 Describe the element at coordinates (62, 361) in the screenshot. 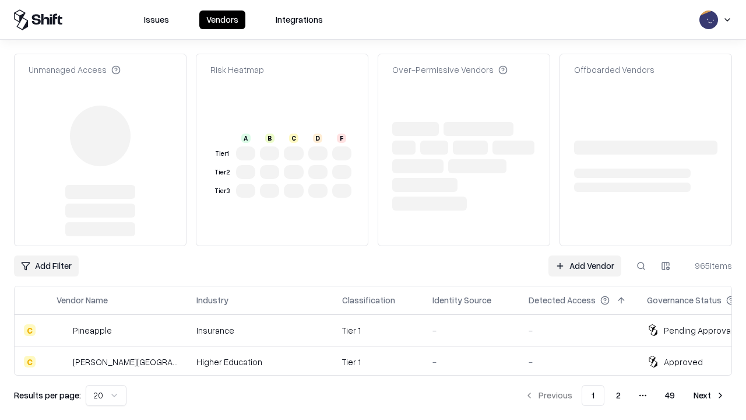

I see `img: Reichman University` at that location.